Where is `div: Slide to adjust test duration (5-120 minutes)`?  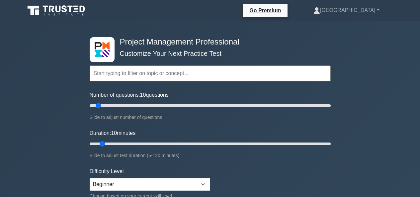
div: Slide to adjust test duration (5-120 minutes) is located at coordinates (210, 155).